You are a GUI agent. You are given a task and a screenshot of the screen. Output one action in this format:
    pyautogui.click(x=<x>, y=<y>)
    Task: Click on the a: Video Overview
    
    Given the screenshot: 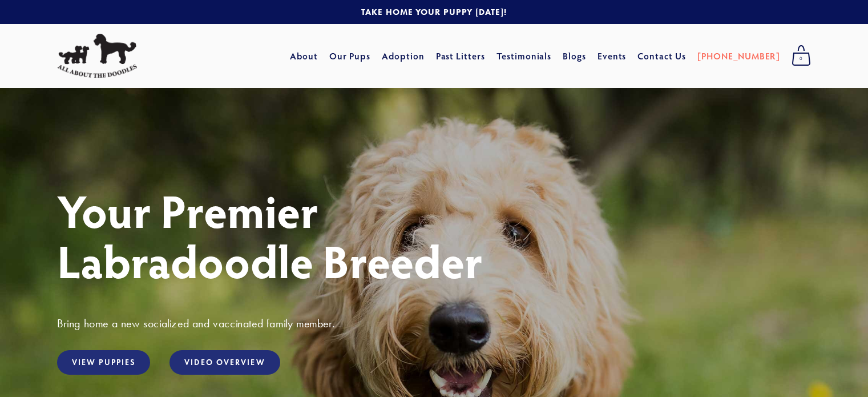 What is the action you would take?
    pyautogui.click(x=224, y=362)
    